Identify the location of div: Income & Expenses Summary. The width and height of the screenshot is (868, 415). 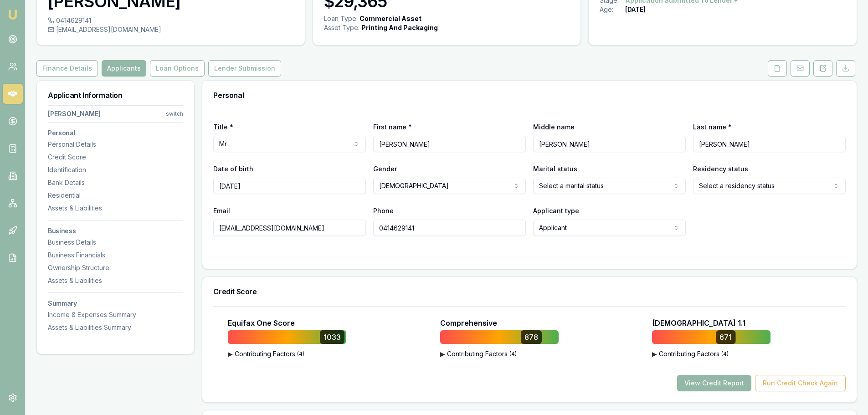
(115, 315).